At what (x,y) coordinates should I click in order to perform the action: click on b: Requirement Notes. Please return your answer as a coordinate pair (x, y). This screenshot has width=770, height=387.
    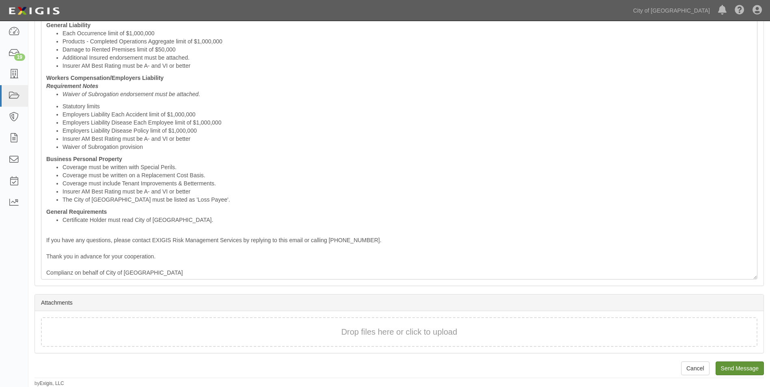
    Looking at the image, I should click on (72, 86).